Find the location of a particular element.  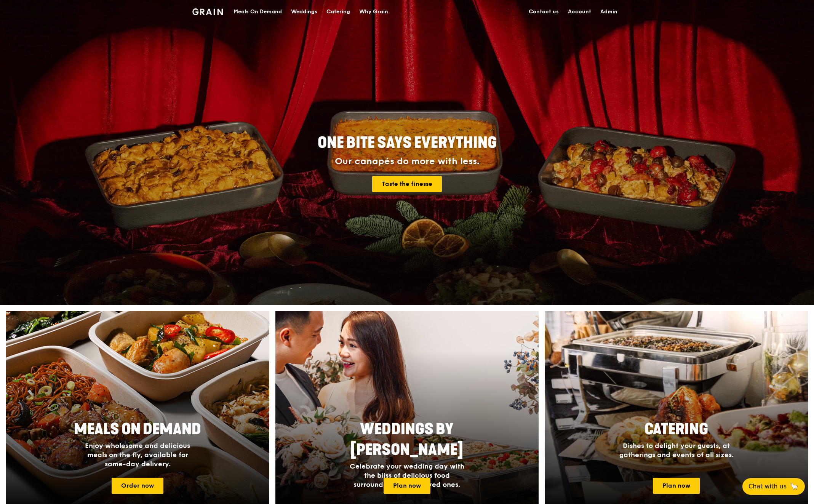

a: Weddings is located at coordinates (304, 12).